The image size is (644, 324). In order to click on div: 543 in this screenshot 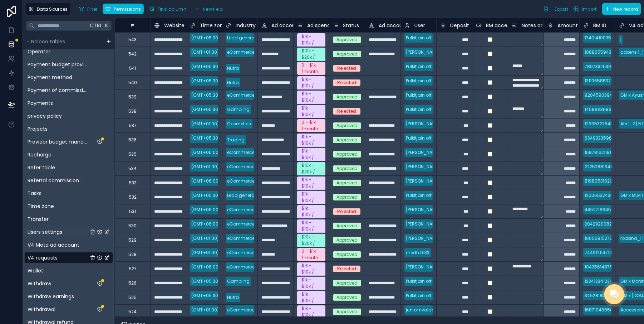, I will do `click(132, 40)`.